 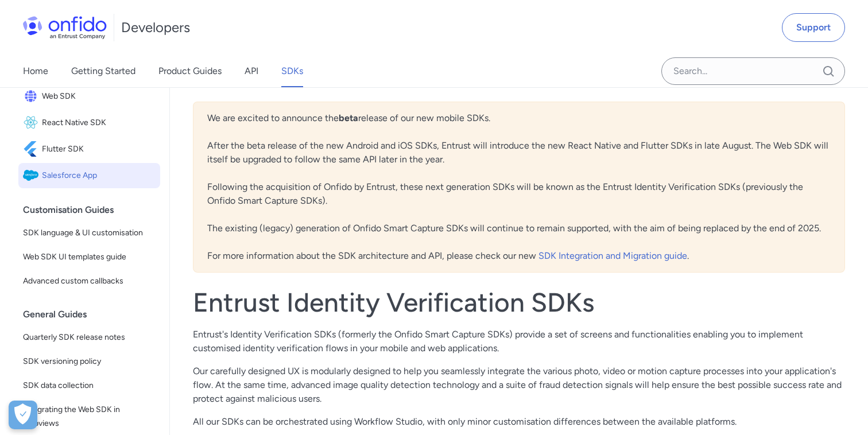 I want to click on a: Product Guides, so click(x=190, y=71).